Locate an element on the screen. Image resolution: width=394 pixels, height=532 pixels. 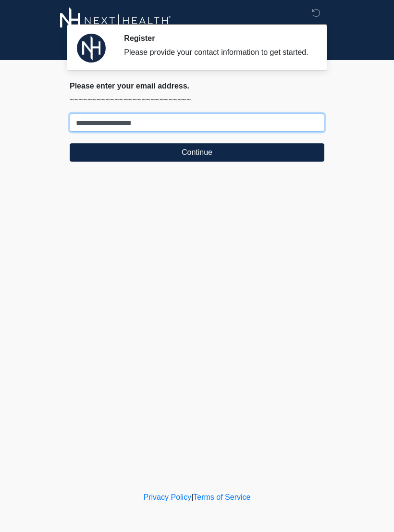
a: Privacy Policy is located at coordinates (167, 496).